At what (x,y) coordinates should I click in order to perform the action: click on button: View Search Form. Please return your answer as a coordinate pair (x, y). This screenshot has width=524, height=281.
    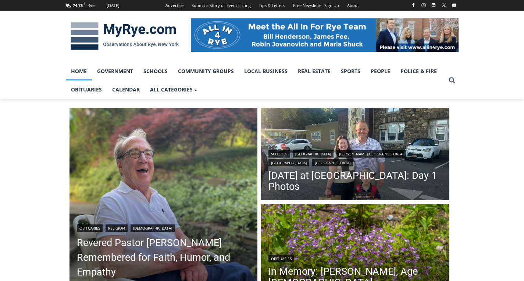
    Looking at the image, I should click on (451, 80).